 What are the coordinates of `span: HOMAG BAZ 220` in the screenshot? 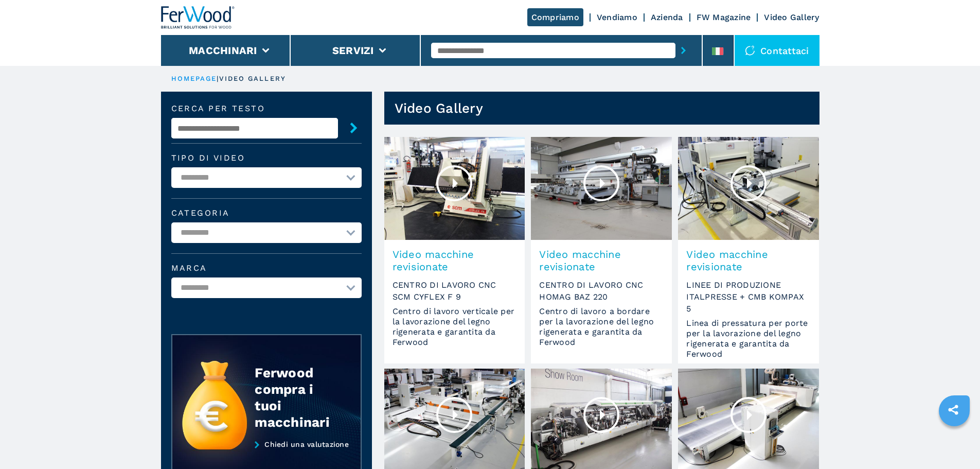 It's located at (601, 296).